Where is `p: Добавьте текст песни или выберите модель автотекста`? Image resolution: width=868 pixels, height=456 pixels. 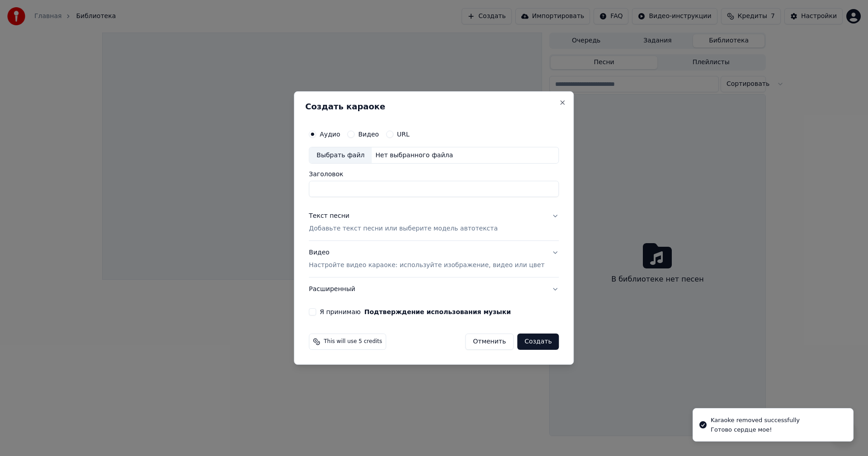 p: Добавьте текст песни или выберите модель автотекста is located at coordinates (403, 229).